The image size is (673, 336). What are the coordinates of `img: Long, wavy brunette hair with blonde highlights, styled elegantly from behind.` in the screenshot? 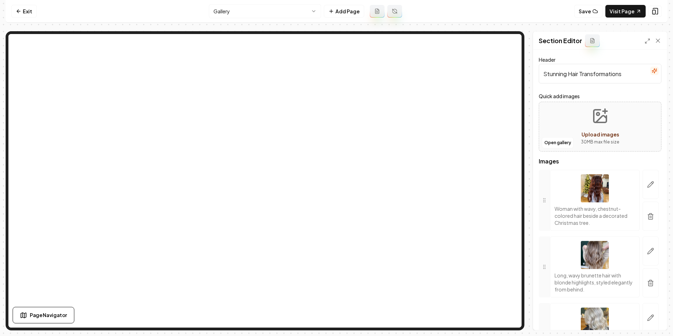 It's located at (595, 255).